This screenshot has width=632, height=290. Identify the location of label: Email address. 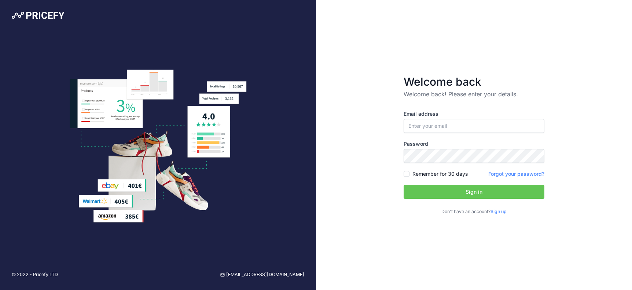
(474, 114).